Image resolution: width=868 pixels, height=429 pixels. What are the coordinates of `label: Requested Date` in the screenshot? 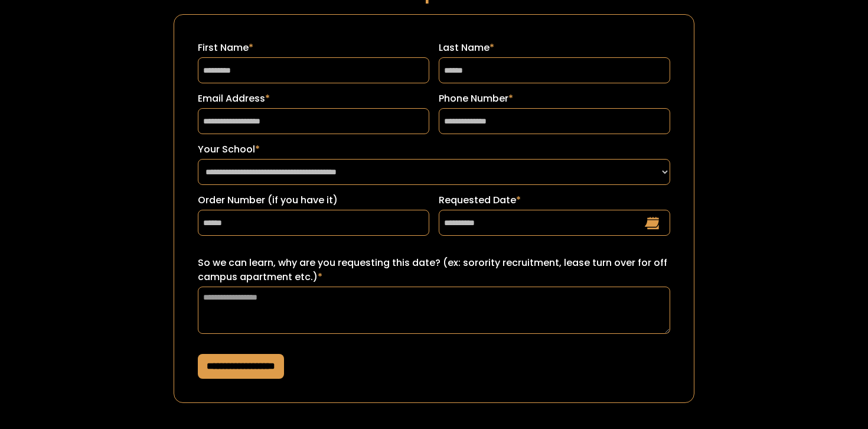 It's located at (555, 200).